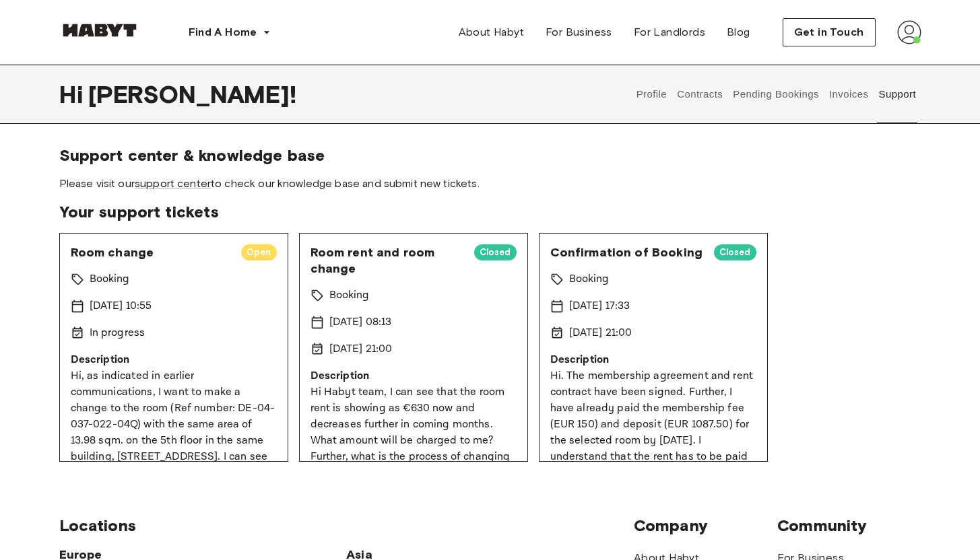 Image resolution: width=980 pixels, height=560 pixels. What do you see at coordinates (491, 183) in the screenshot?
I see `span: Please visit our to check our knowledge base and submit new tickets.` at bounding box center [491, 183].